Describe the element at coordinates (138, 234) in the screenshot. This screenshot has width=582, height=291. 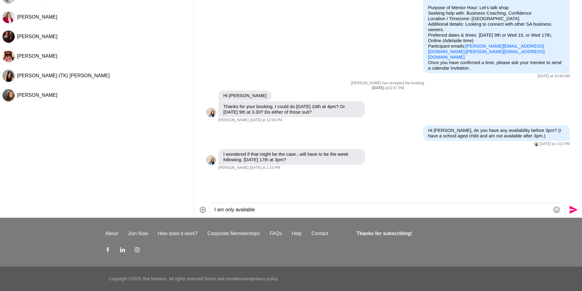
I see `a: Join Now` at that location.